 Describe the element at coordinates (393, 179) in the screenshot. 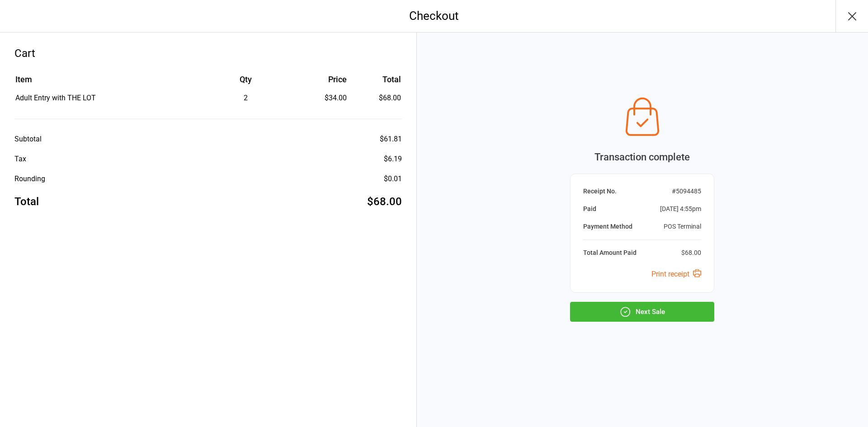

I see `div: $0.01` at that location.